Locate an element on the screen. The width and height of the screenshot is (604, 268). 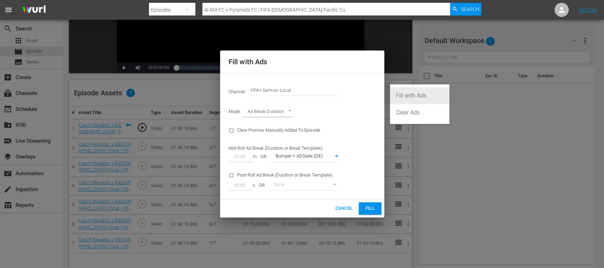
div: Post-Roll Ad Break (Duration or Break Template): is located at coordinates (284, 181).